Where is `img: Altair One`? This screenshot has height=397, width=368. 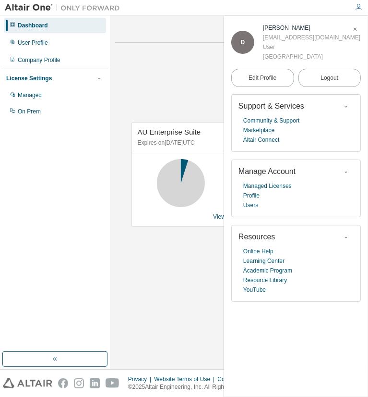 img: Altair One is located at coordinates (65, 8).